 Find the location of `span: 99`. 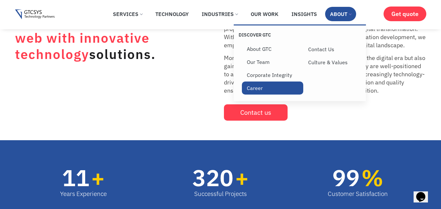

span: 99 is located at coordinates (346, 178).